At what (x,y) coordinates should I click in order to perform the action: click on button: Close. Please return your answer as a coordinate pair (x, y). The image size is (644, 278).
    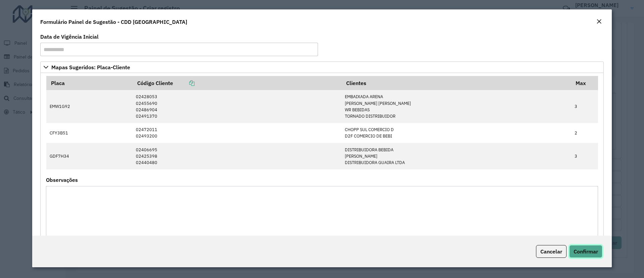
    Looking at the image, I should click on (599, 22).